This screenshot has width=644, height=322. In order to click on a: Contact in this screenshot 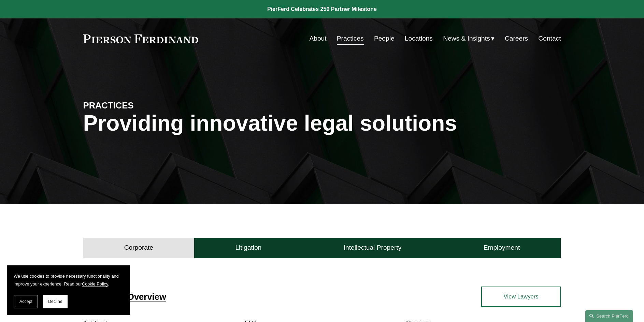, I will do `click(549, 39)`.